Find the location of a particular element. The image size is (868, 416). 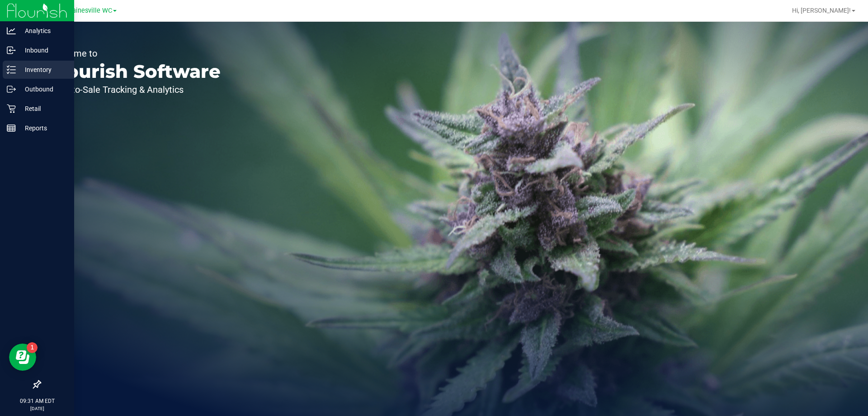

p: Reports is located at coordinates (43, 128).